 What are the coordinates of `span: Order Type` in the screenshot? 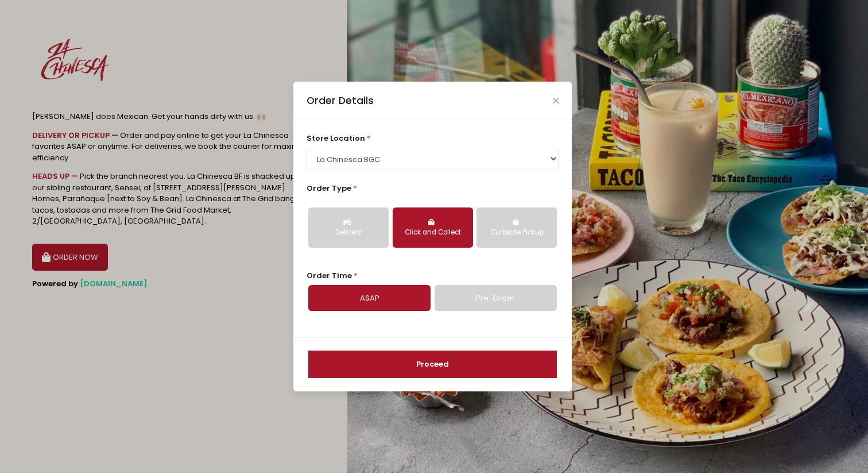 It's located at (329, 188).